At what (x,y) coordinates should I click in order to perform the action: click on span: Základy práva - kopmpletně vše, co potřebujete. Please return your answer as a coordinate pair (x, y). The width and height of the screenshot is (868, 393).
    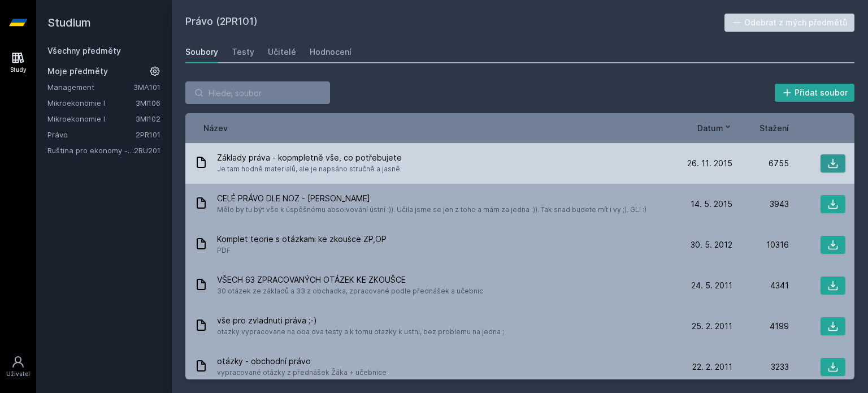
    Looking at the image, I should click on (309, 158).